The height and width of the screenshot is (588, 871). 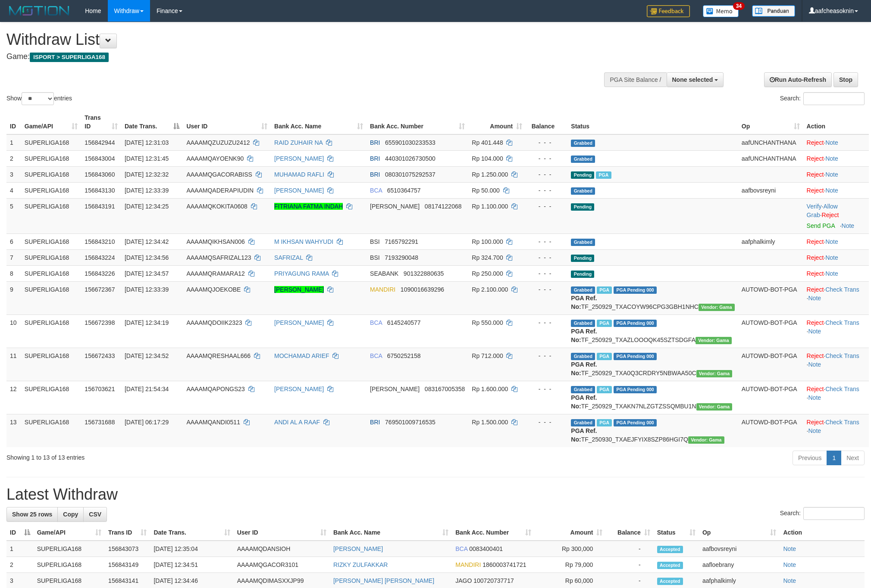 What do you see at coordinates (100, 356) in the screenshot?
I see `span: 156672433` at bounding box center [100, 356].